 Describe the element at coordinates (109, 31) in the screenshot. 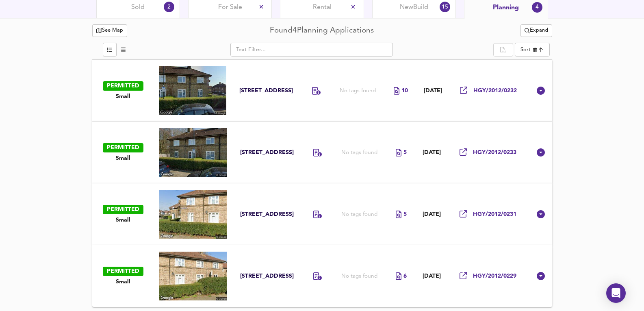

I see `span: See Map` at that location.